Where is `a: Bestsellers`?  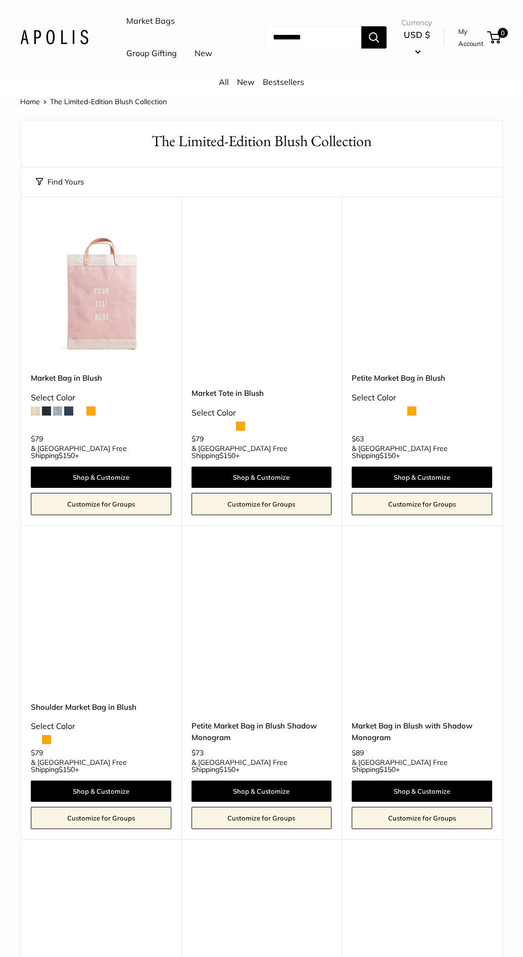 a: Bestsellers is located at coordinates (284, 82).